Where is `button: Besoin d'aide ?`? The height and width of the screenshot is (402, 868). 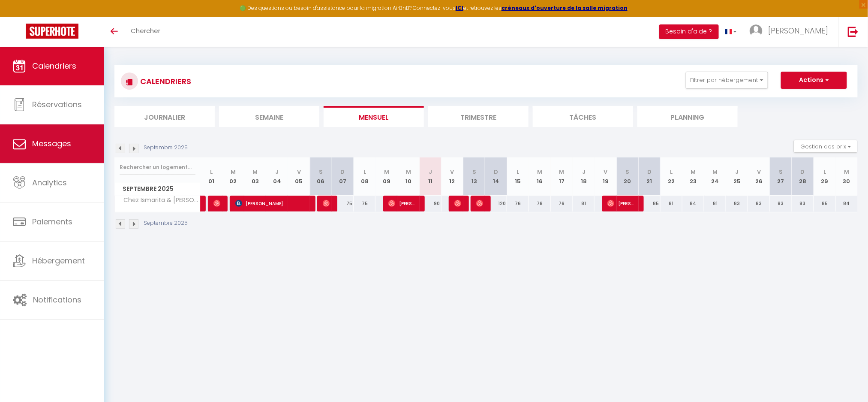
button: Besoin d'aide ? is located at coordinates (689, 32).